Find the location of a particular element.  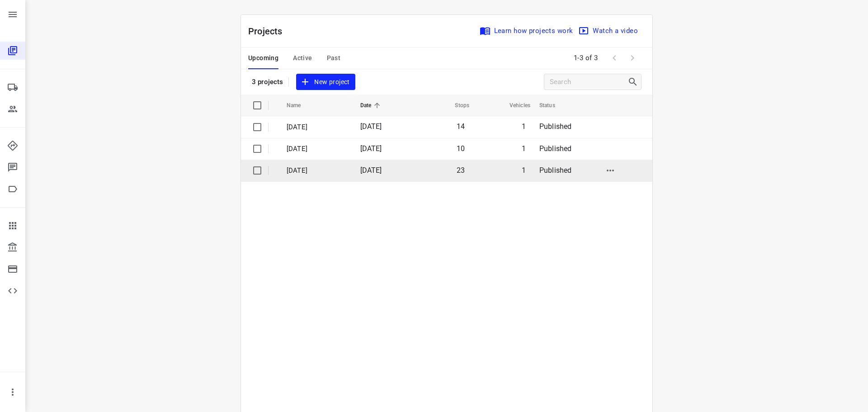

span: Active is located at coordinates (303, 58).